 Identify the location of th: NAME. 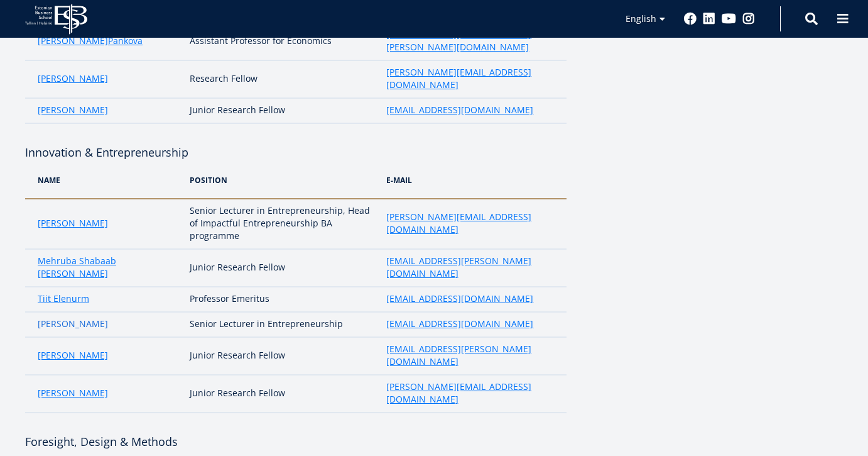
(105, 180).